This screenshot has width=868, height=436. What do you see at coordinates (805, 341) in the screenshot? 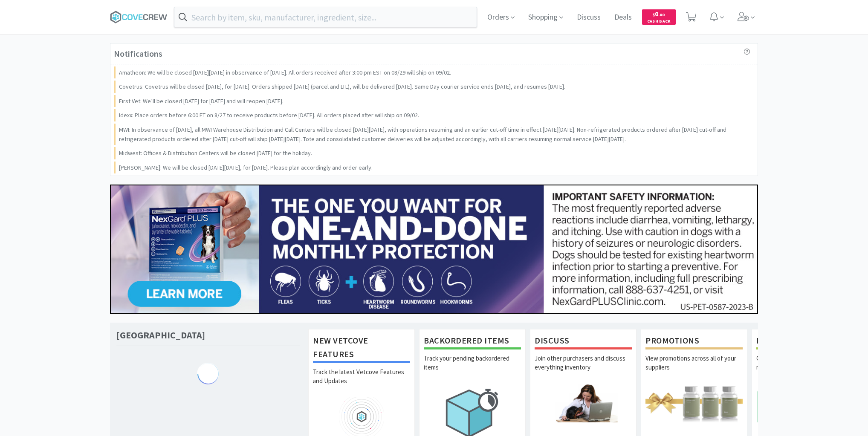
I see `h1: Lists` at bounding box center [805, 341].